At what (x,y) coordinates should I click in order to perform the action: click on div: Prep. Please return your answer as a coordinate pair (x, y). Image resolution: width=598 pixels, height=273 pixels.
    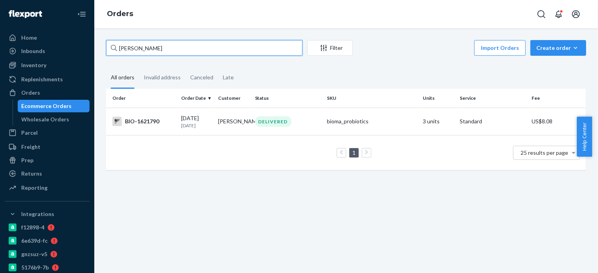
    Looking at the image, I should click on (27, 160).